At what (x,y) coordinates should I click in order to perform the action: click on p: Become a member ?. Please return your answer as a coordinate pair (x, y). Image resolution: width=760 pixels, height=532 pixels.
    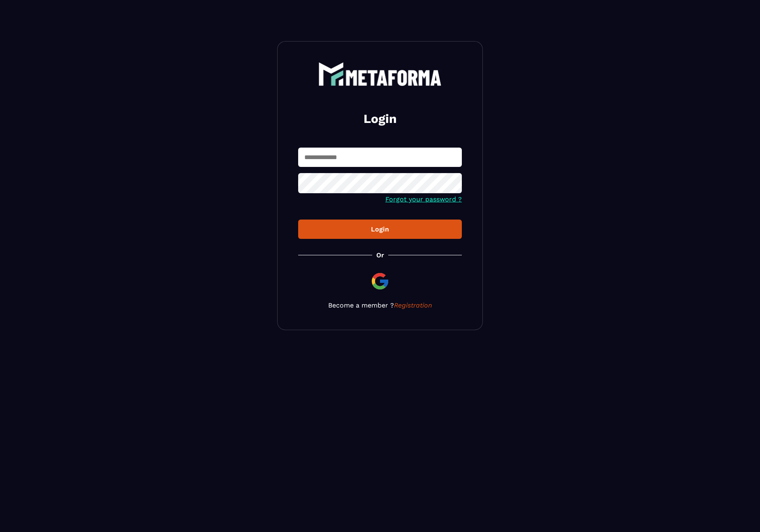
    Looking at the image, I should click on (380, 305).